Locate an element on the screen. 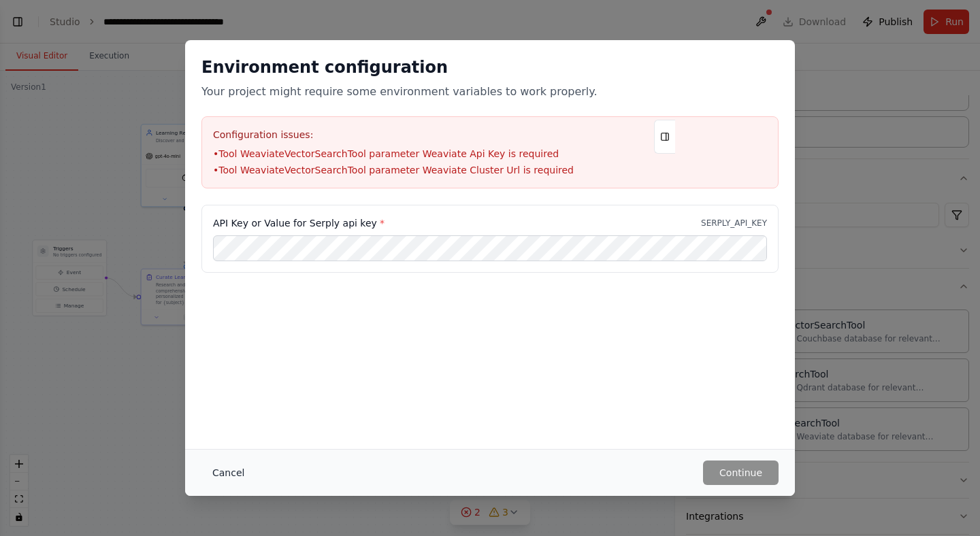 Image resolution: width=980 pixels, height=536 pixels. button: Continue is located at coordinates (741, 473).